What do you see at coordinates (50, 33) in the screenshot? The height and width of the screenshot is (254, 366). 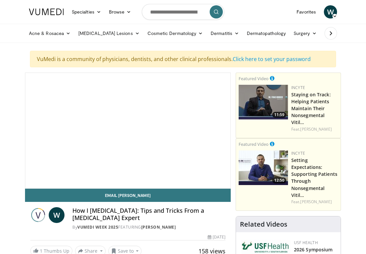 I see `a: Acne & Rosacea` at bounding box center [50, 33].